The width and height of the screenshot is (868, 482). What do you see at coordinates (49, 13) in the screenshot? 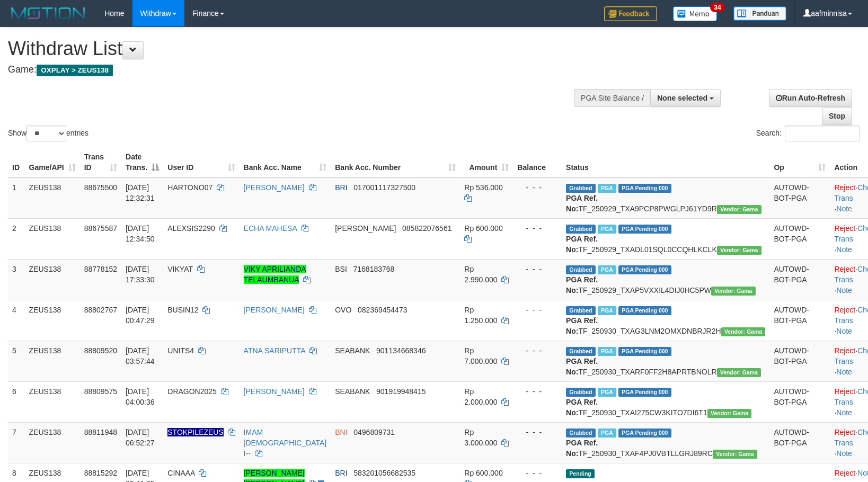
I see `img: MOTION_logo.png` at bounding box center [49, 13].